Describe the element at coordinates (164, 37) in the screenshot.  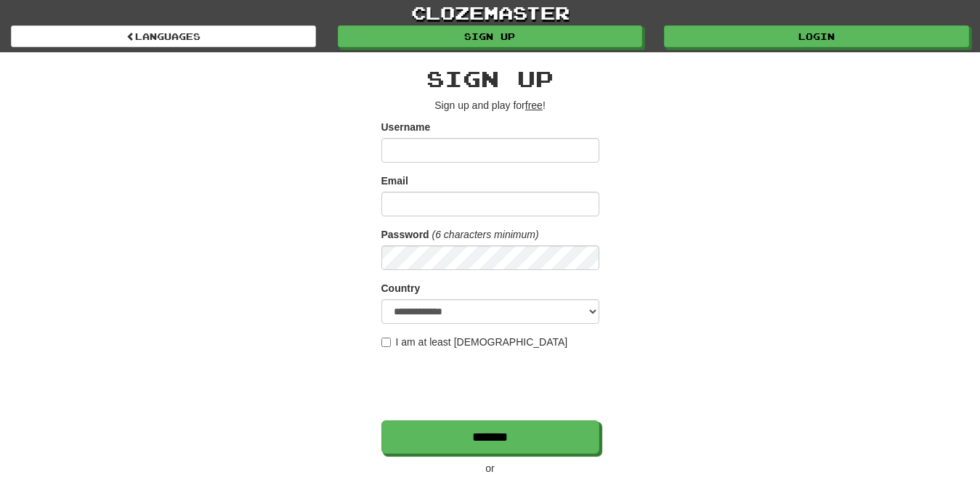
I see `a: Languages` at that location.